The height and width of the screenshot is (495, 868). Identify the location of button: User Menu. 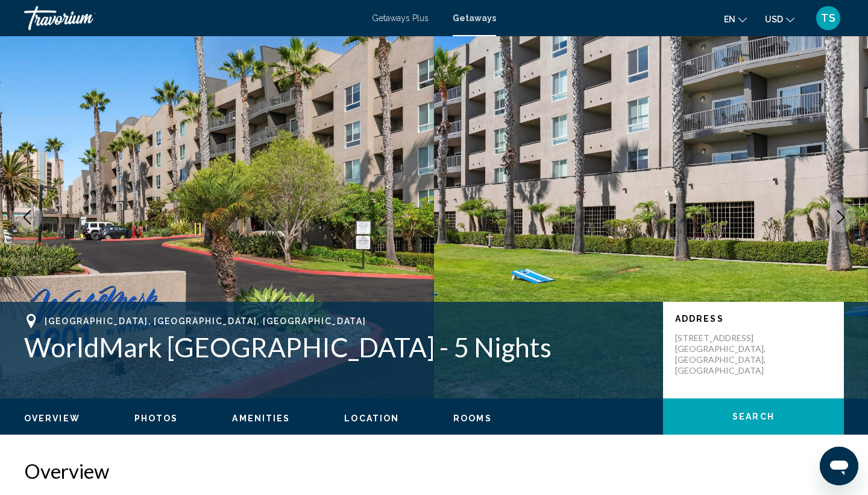
(829, 18).